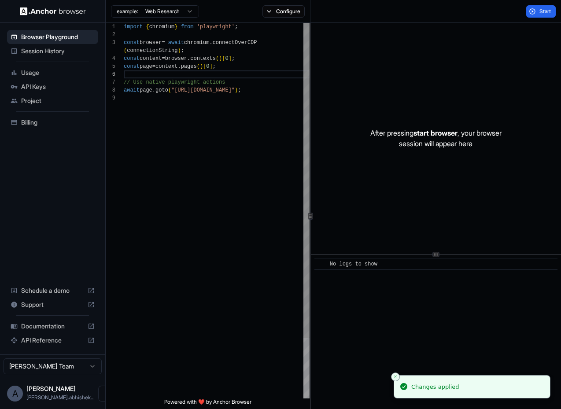  What do you see at coordinates (52, 305) in the screenshot?
I see `span: Support` at bounding box center [52, 305].